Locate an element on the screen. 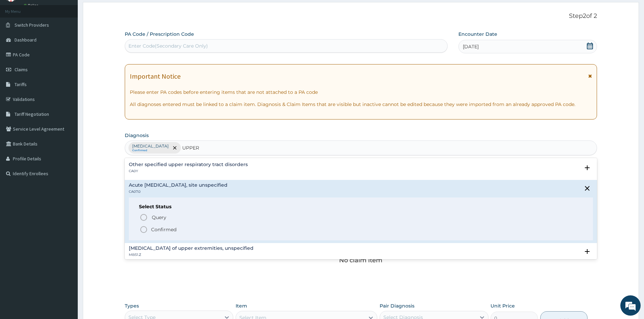 This screenshot has height=319, width=644. label: PA Code / Prescription Code is located at coordinates (159, 34).